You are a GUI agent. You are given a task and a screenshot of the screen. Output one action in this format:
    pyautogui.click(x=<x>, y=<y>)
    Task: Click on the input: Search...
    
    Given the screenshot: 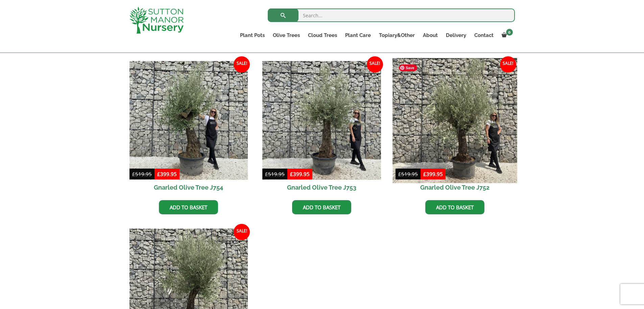 What is the action you would take?
    pyautogui.click(x=391, y=15)
    